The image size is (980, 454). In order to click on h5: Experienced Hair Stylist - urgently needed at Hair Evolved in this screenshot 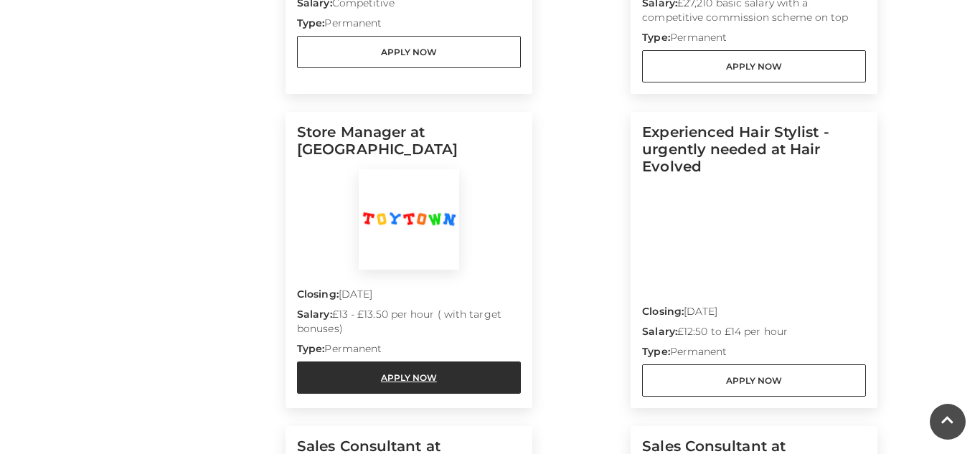, I will do `click(754, 155)`.